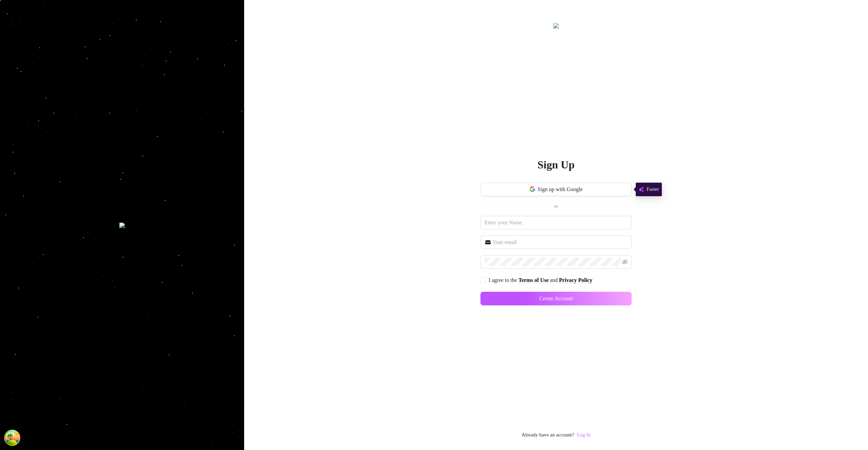 This screenshot has width=868, height=450. What do you see at coordinates (556, 299) in the screenshot?
I see `button: Create Account` at bounding box center [556, 299].